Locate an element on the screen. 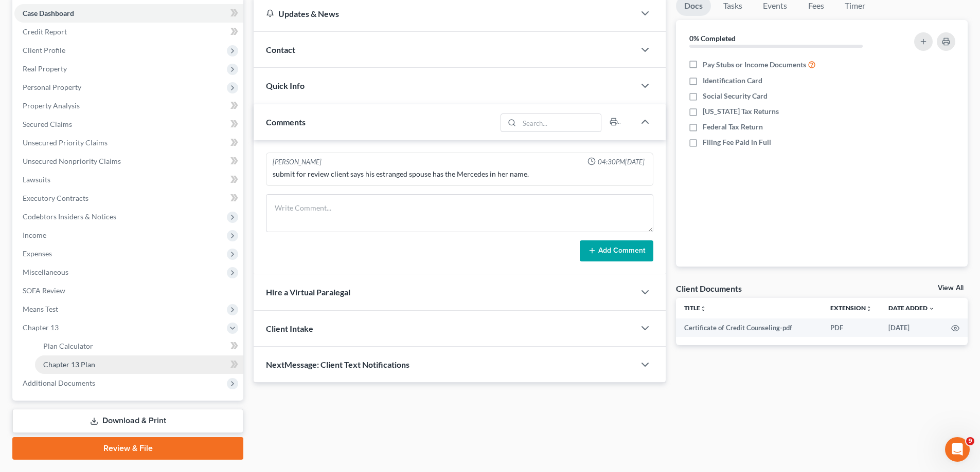 The width and height of the screenshot is (980, 472). span: Filing Fee Paid in Full is located at coordinates (737, 143).